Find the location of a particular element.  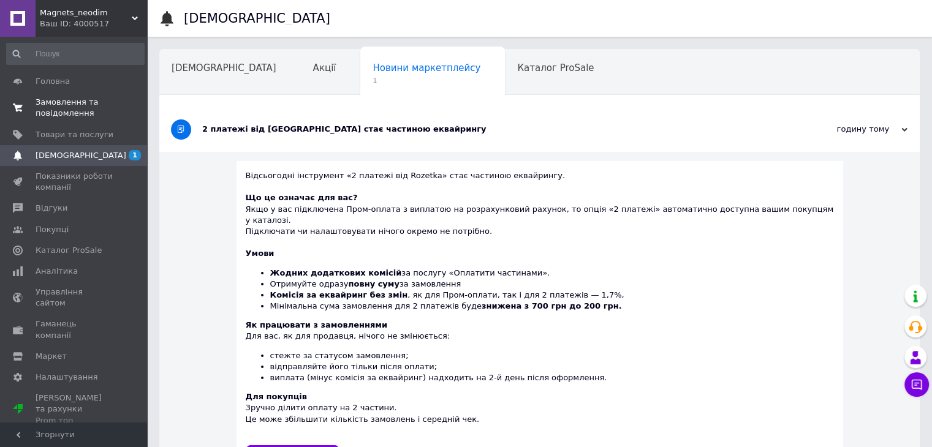

b: Комісія за еквайринг без змін is located at coordinates (339, 295).